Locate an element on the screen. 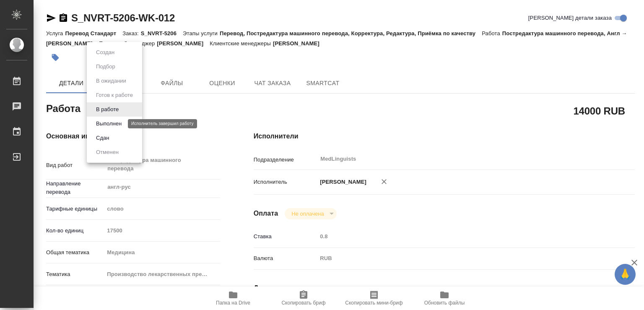  button: Отменен is located at coordinates (108, 152).